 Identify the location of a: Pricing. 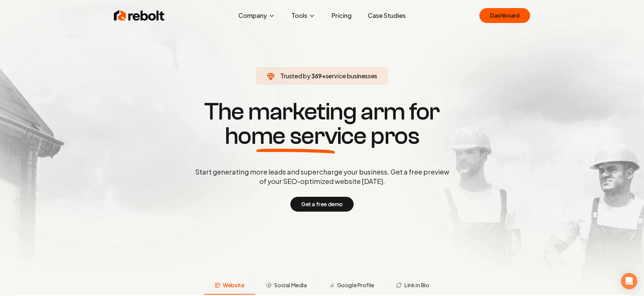
(342, 16).